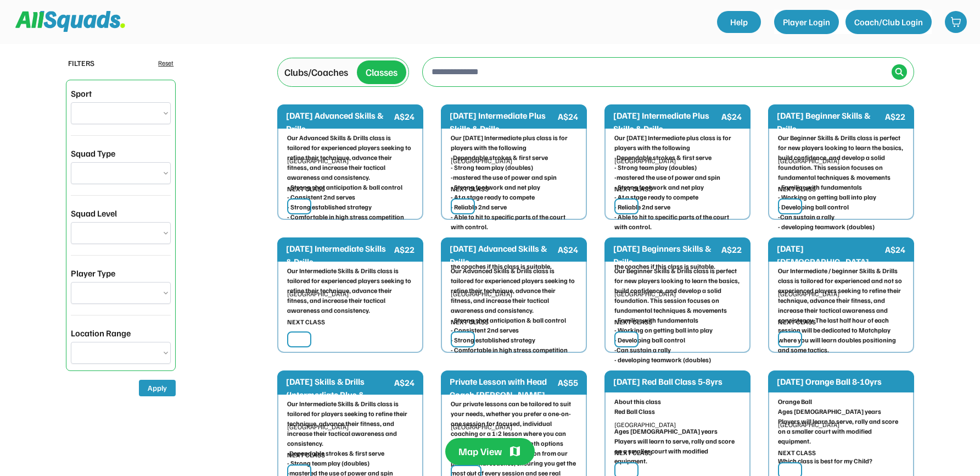  What do you see at coordinates (739, 22) in the screenshot?
I see `a: Help` at bounding box center [739, 22].